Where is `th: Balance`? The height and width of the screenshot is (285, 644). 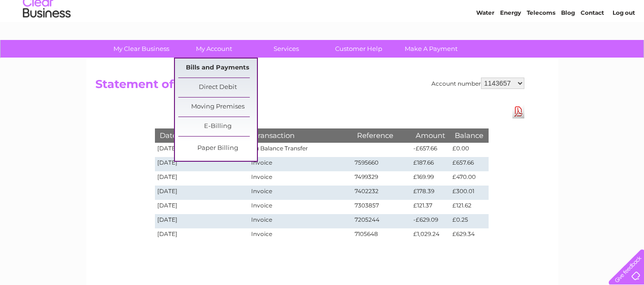 th: Balance is located at coordinates (469, 135).